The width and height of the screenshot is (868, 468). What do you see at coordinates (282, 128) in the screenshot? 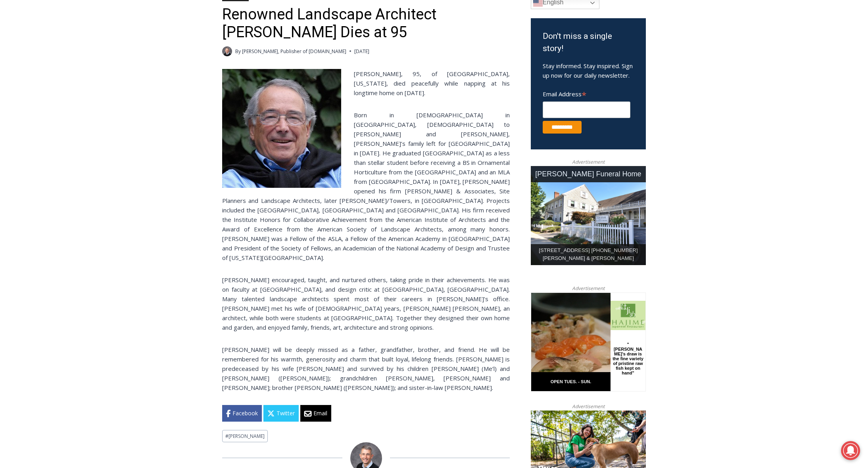
I see `img: Obituary - Peter George Rolland` at bounding box center [282, 128].